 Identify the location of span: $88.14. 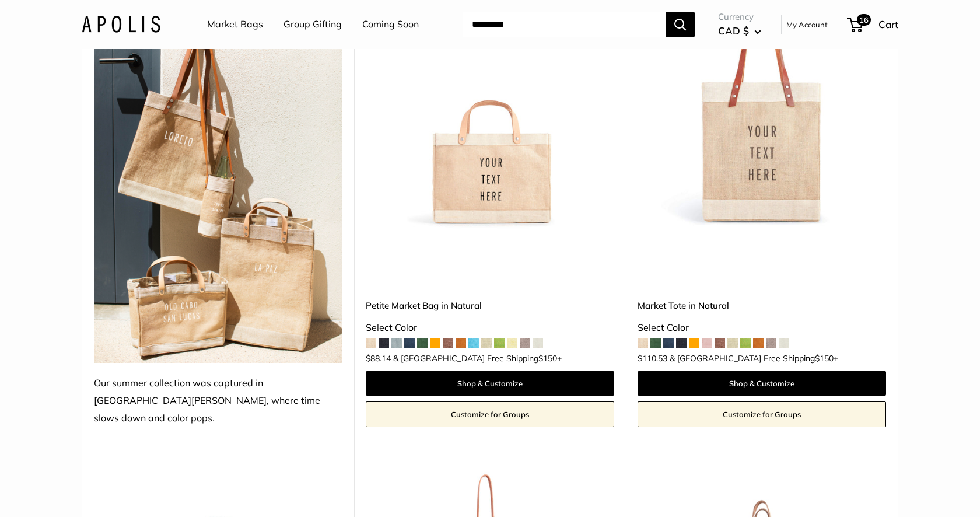
(378, 358).